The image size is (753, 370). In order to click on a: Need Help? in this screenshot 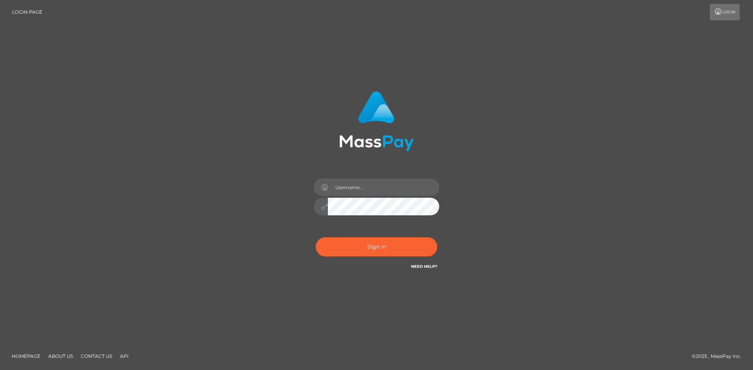, I will do `click(424, 267)`.